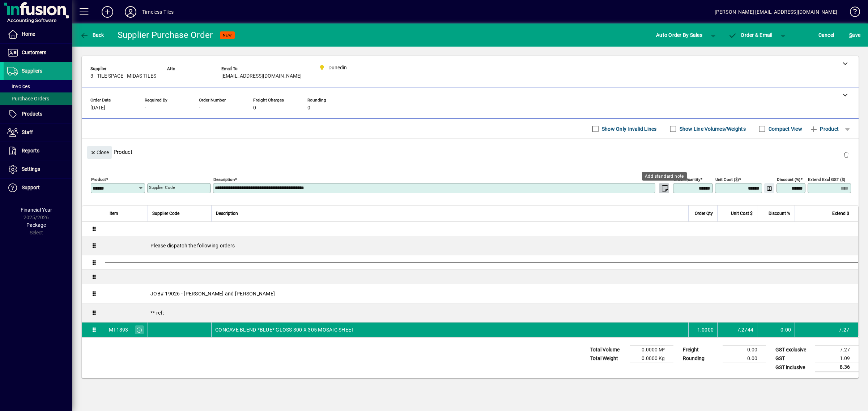  What do you see at coordinates (31, 187) in the screenshot?
I see `span: Support` at bounding box center [31, 187].